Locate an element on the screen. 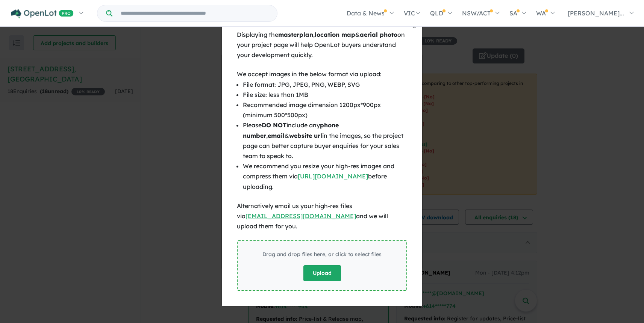 This screenshot has height=323, width=644. div: Drag and drop files here, or click to select files is located at coordinates (322, 255).